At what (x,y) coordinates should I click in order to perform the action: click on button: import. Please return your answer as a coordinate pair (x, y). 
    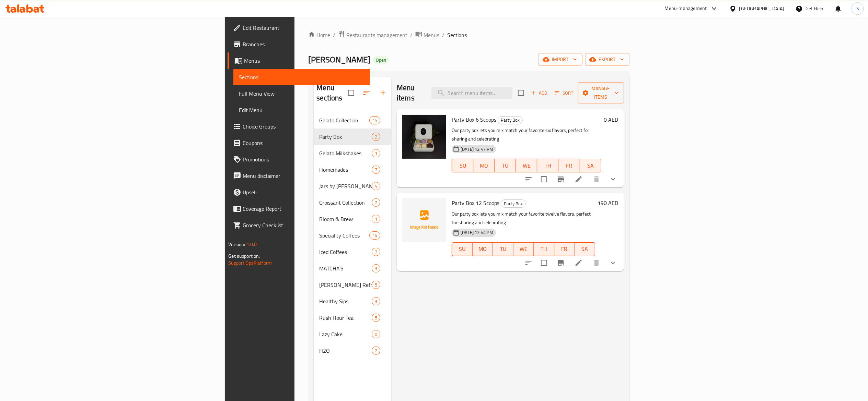
    Looking at the image, I should click on (561, 59).